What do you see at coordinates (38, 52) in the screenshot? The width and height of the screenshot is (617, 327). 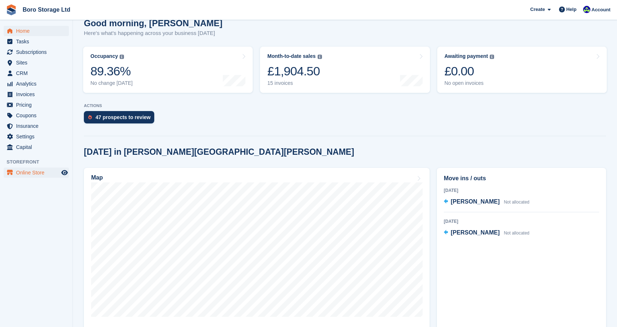 I see `span: Subscriptions` at bounding box center [38, 52].